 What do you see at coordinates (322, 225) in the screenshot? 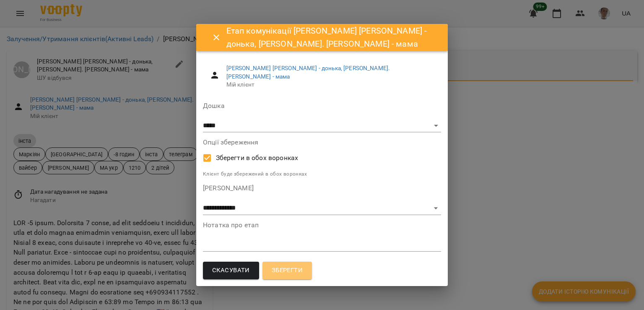
I see `label: Нотатка про етап` at bounding box center [322, 225].